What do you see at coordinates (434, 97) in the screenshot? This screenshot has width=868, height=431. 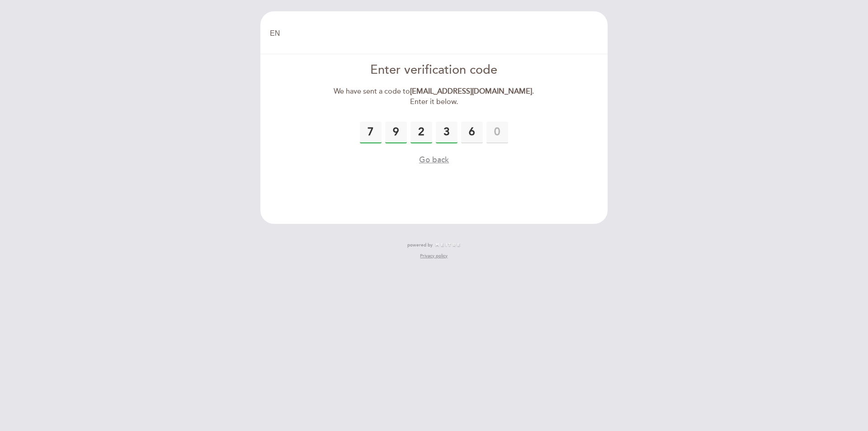 I see `div: We have sent a code to . Enter it below.` at bounding box center [434, 97].